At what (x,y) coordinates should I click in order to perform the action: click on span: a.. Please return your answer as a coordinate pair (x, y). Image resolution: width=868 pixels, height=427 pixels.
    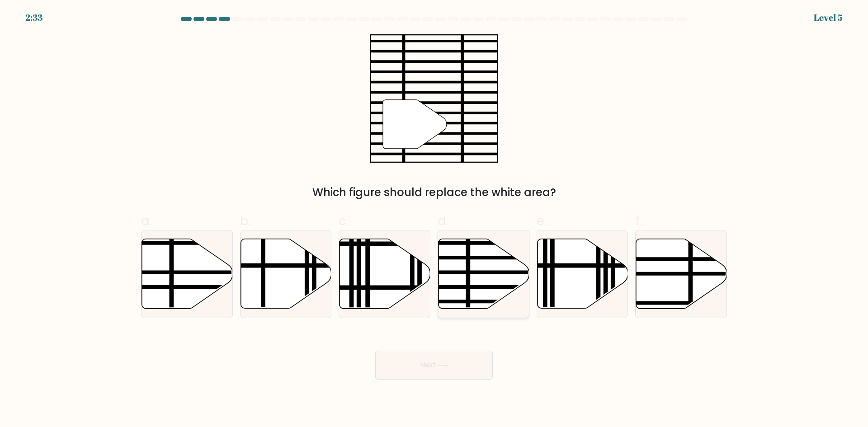
    Looking at the image, I should click on (147, 220).